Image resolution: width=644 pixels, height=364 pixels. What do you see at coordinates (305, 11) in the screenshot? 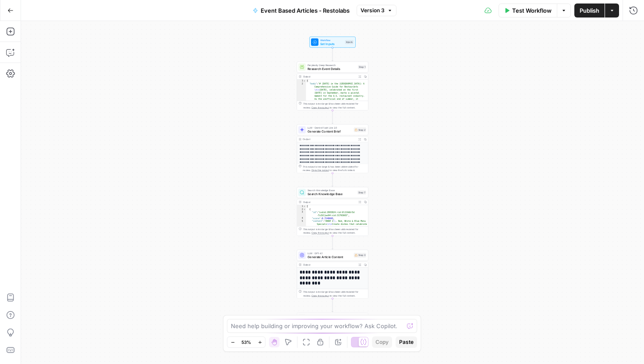
I see `span: Event Based Articles - Restolabs` at bounding box center [305, 11].